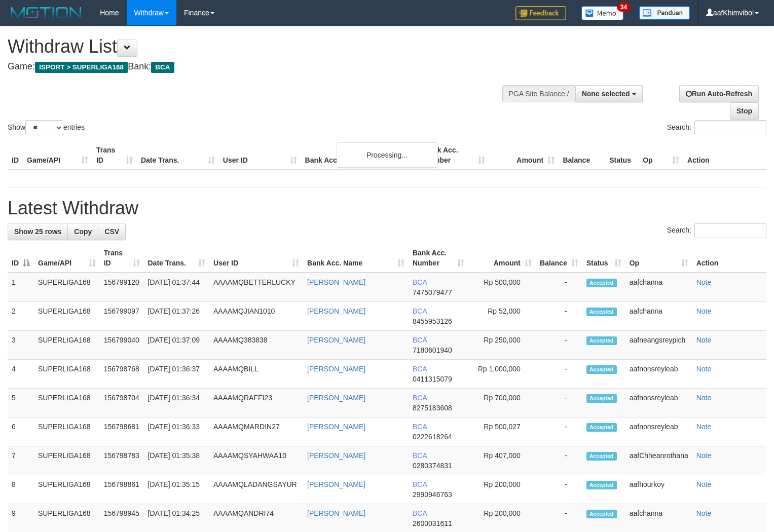  What do you see at coordinates (256, 374) in the screenshot?
I see `td: AAAAMQBILL` at bounding box center [256, 374].